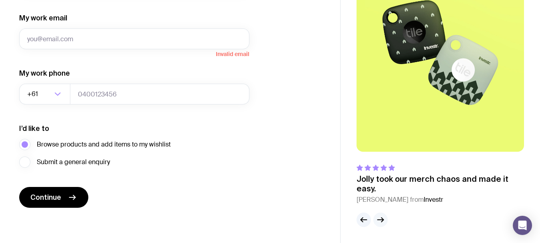 The height and width of the screenshot is (243, 540). What do you see at coordinates (44, 73) in the screenshot?
I see `label: My work phone` at bounding box center [44, 73].